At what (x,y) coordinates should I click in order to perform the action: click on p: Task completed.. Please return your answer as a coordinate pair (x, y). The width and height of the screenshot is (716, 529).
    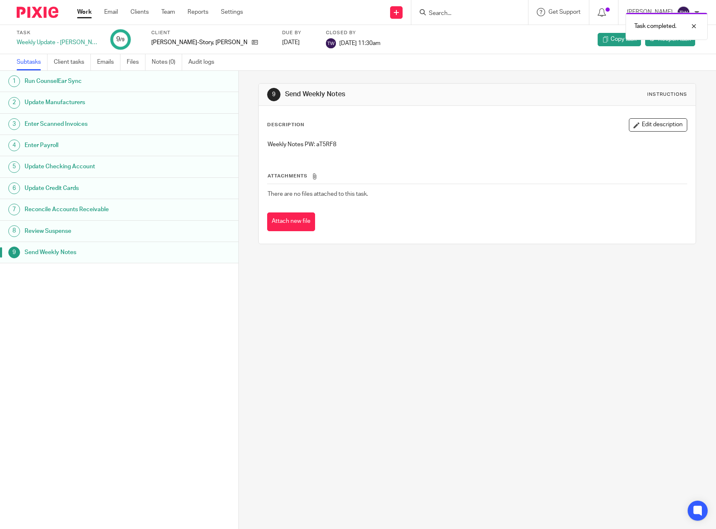
    Looking at the image, I should click on (655, 26).